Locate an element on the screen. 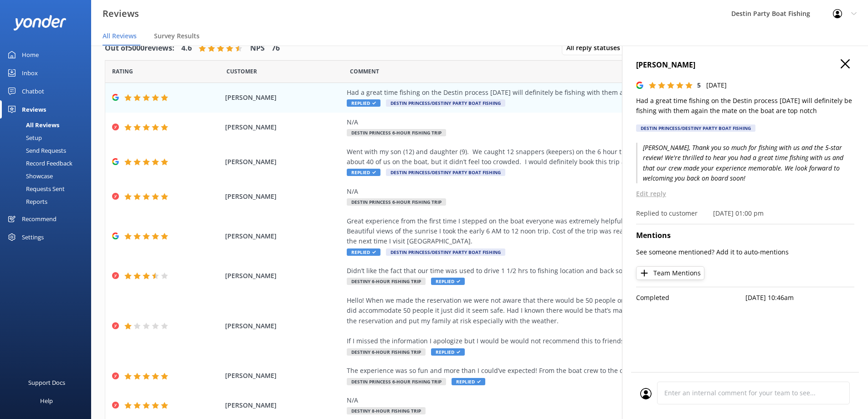  h3: Reviews is located at coordinates (121, 14).